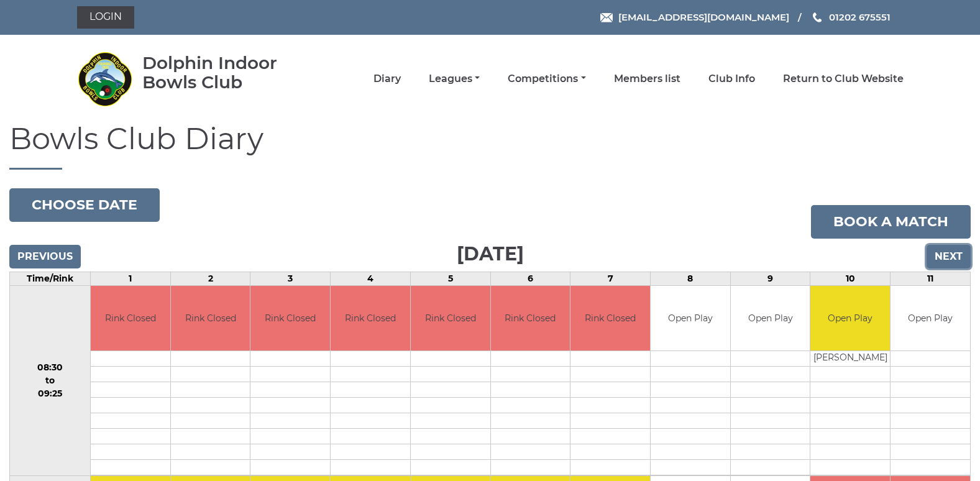 This screenshot has width=980, height=481. I want to click on a: Phone us 01202 675551, so click(851, 17).